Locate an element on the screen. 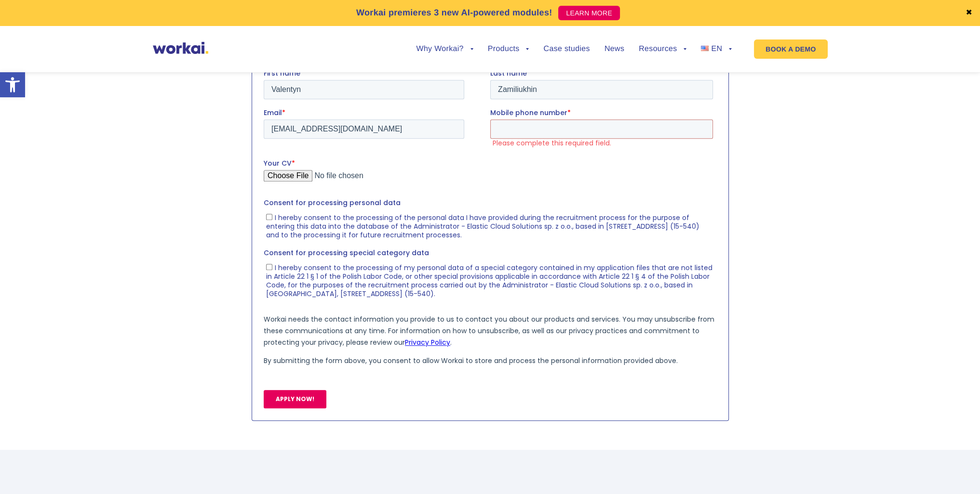  span: I hereby consent to the processing of the personal data I have provided during the recruitment pr... is located at coordinates (219, 158).